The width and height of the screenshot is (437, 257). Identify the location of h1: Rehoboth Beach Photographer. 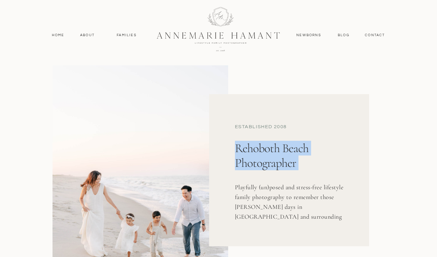
(296, 167).